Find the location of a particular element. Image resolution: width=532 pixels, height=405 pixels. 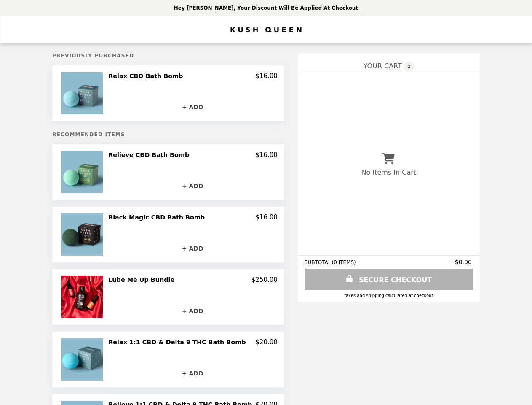

img: Relieve CBD Bath Bomb is located at coordinates (83, 172).